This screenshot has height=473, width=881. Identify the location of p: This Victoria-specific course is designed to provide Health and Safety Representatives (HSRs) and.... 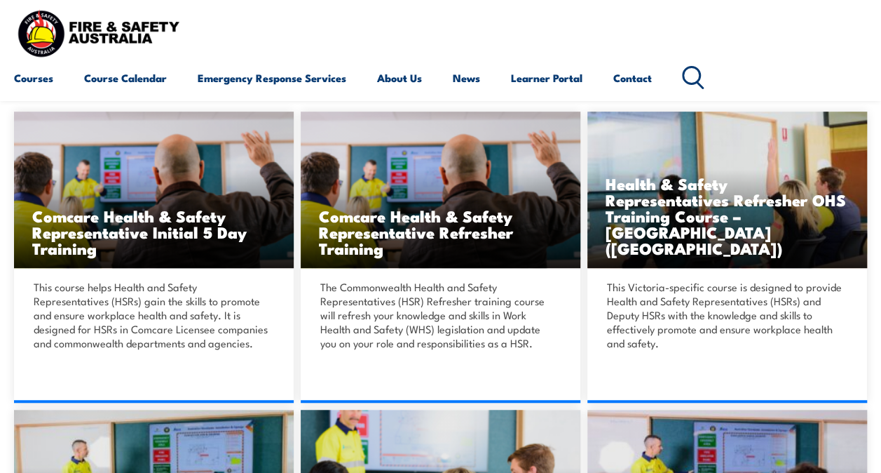
(725, 315).